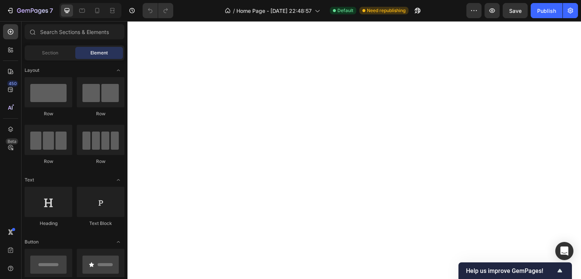 The image size is (581, 279). What do you see at coordinates (515, 11) in the screenshot?
I see `button: Save` at bounding box center [515, 11].